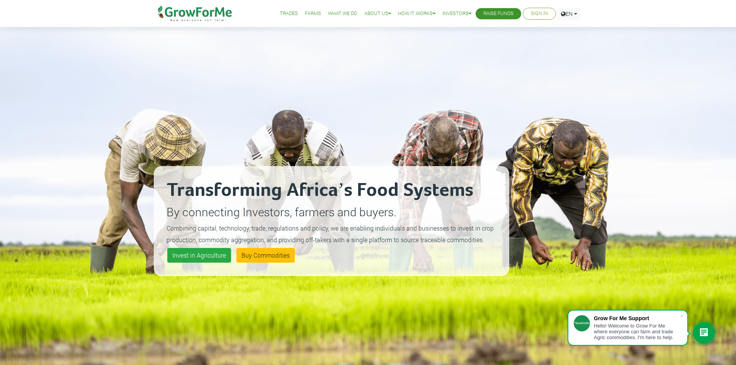 This screenshot has height=365, width=736. Describe the element at coordinates (637, 332) in the screenshot. I see `div: Hello! Welcome to Grow For Me where everyone can farm and trade Agric commodities. I'm here to help.` at that location.